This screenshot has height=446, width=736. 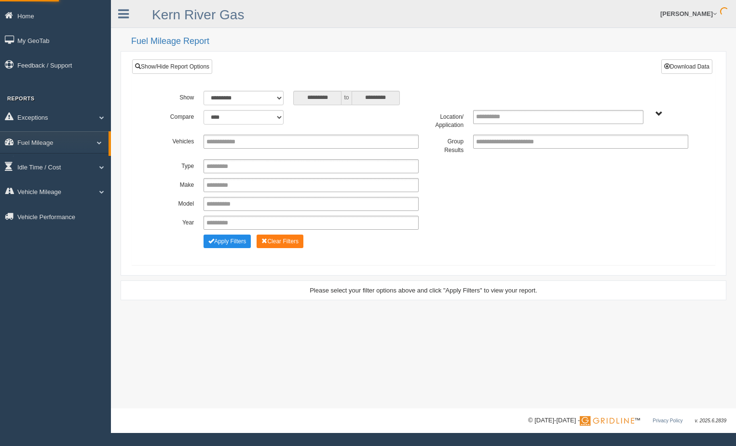 I want to click on button: Download Data, so click(x=687, y=67).